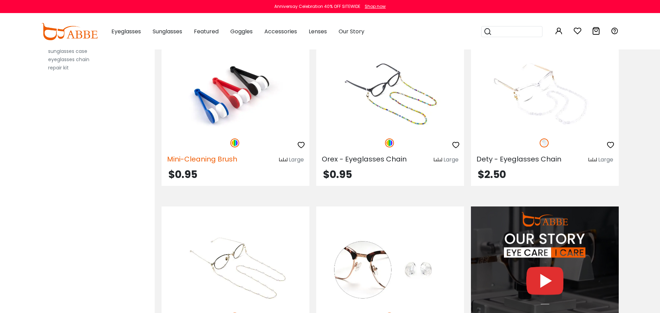  I want to click on label: repair kit, so click(58, 68).